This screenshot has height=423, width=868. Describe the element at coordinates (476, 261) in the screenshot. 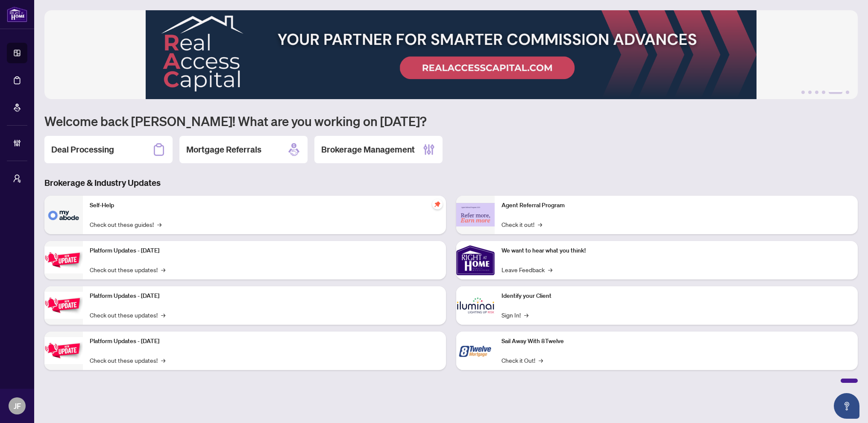

I see `img: We want to hear what you think!` at that location.